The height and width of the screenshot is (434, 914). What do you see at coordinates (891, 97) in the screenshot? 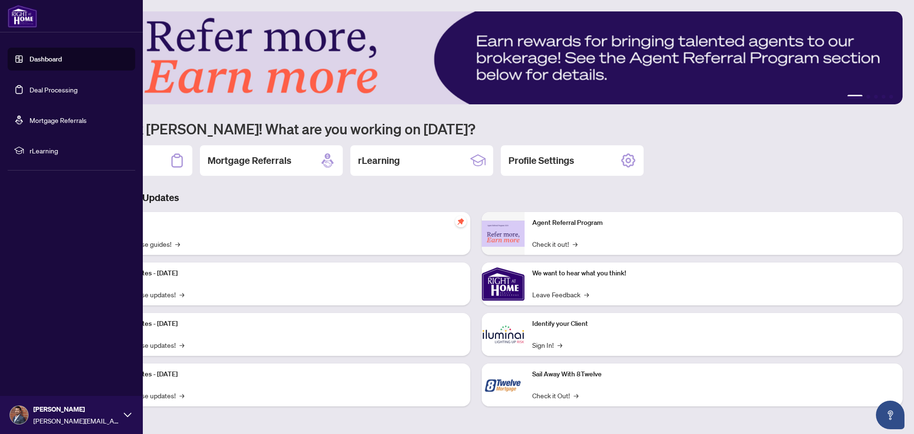
I see `button: 5` at bounding box center [891, 97].